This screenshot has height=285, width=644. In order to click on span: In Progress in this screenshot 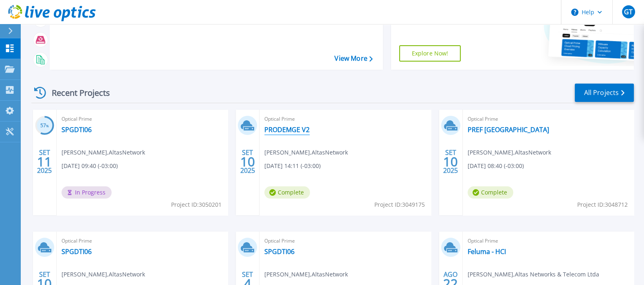, I will do `click(86, 192)`.